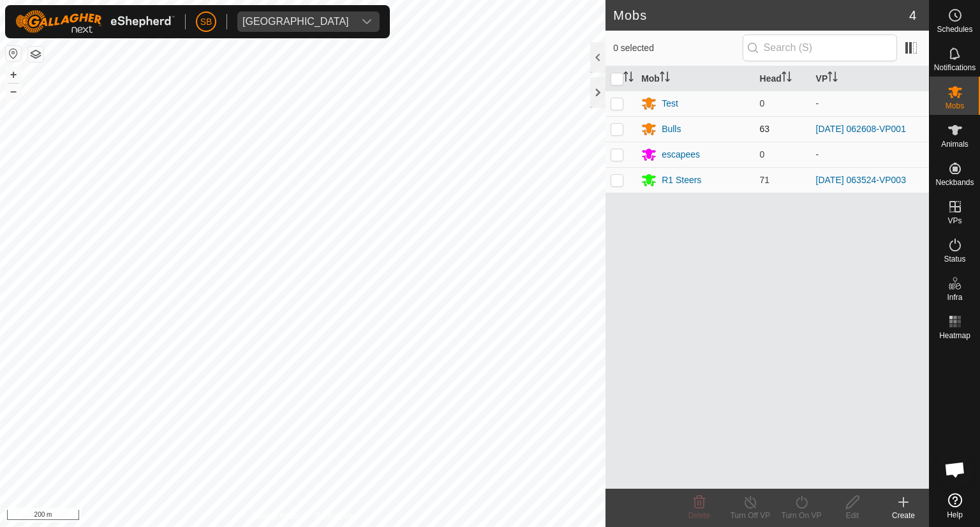  What do you see at coordinates (682, 180) in the screenshot?
I see `div: R1 Steers` at bounding box center [682, 180].